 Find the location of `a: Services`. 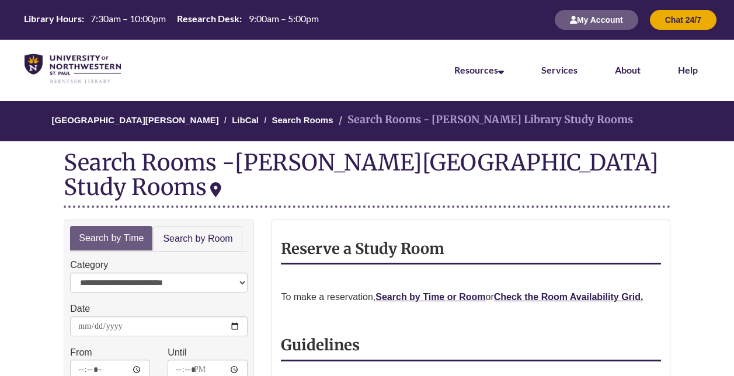

a: Services is located at coordinates (560, 70).